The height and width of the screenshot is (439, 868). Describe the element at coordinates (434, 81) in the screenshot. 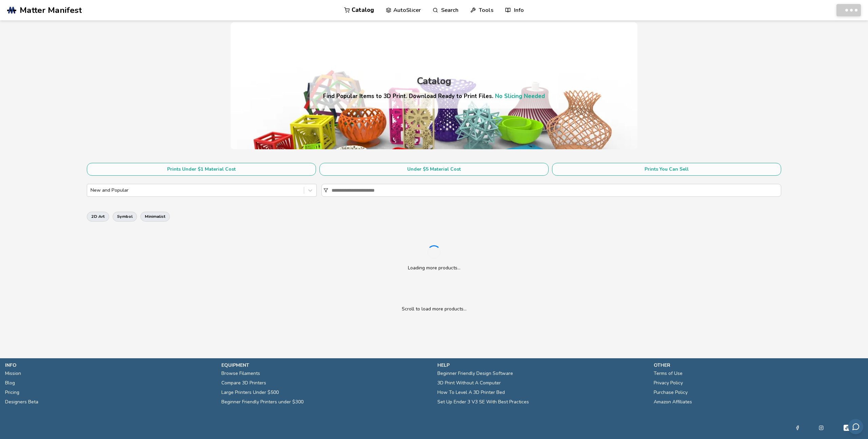

I see `div: Catalog` at that location.